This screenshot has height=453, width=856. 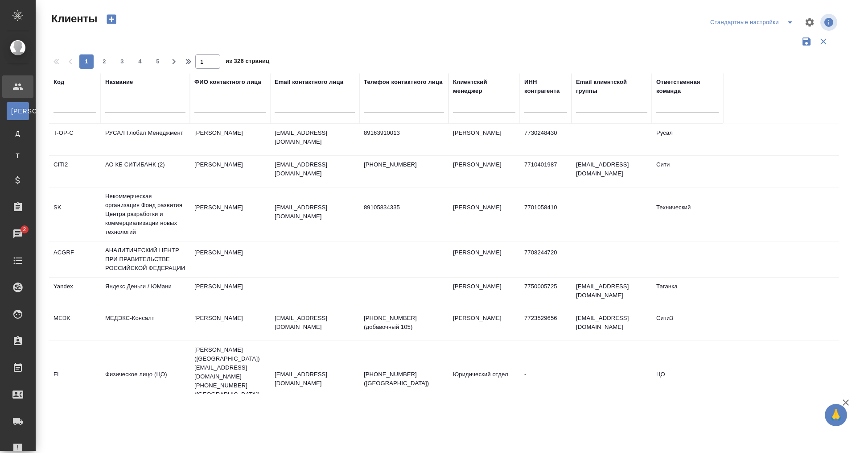 What do you see at coordinates (404, 133) in the screenshot?
I see `p: 89163910013` at bounding box center [404, 133].